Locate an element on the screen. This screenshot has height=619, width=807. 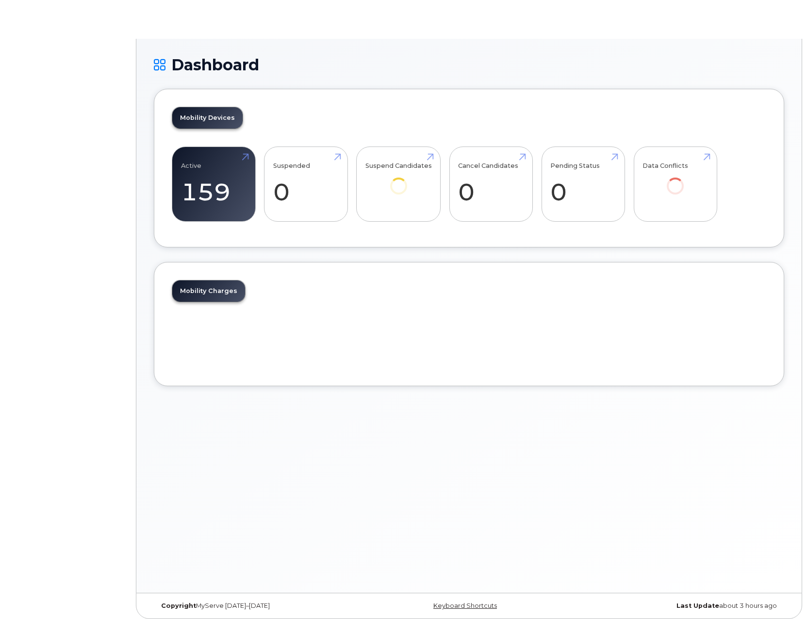
strong: Last Update is located at coordinates (698, 606).